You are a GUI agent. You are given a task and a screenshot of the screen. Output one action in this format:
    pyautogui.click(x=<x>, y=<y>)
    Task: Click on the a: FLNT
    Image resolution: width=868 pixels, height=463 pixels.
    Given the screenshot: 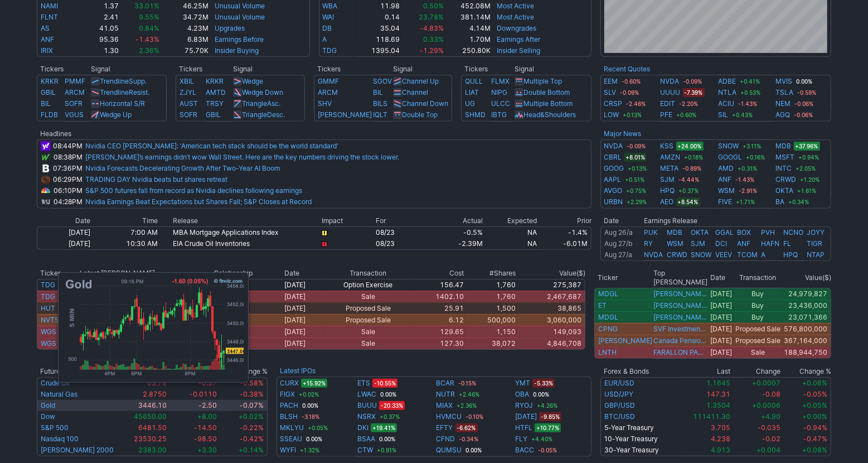 What is the action you would take?
    pyautogui.click(x=49, y=17)
    